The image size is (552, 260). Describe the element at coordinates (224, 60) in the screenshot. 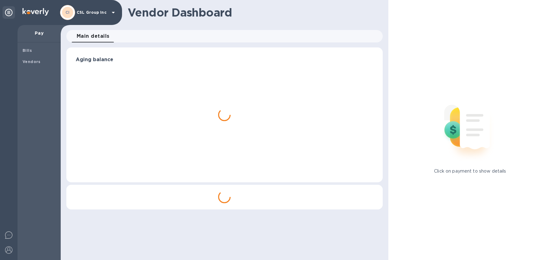

I see `h3: Aging balance` at that location.